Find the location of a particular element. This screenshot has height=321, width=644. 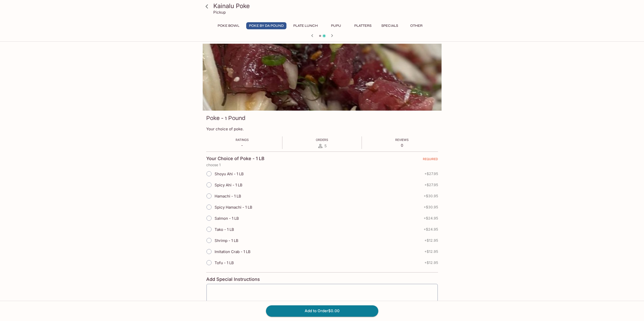

button: Plate Lunch is located at coordinates (306, 26).